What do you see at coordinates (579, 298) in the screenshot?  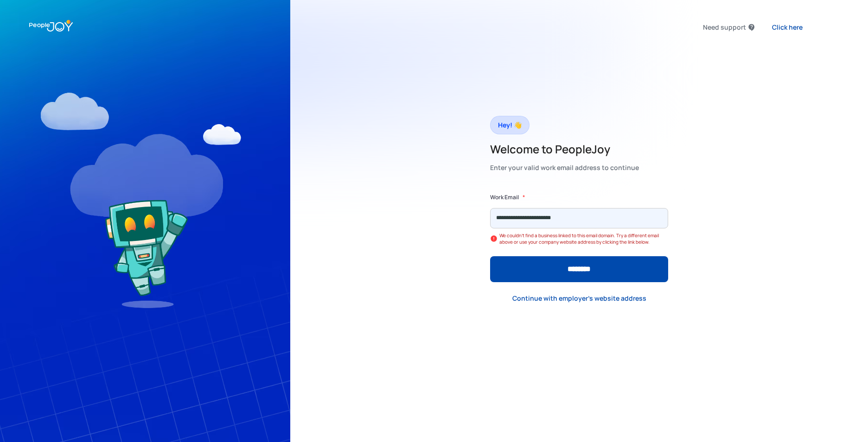 I see `div: Continue with employer's website address` at bounding box center [579, 298].